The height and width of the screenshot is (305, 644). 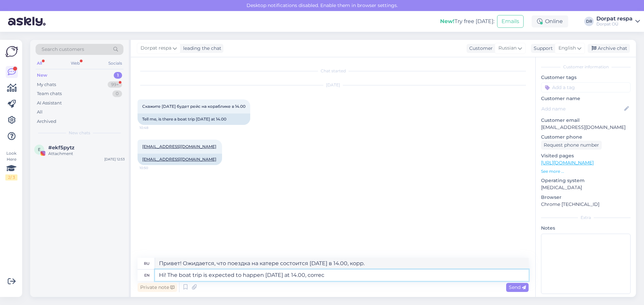 I want to click on div: Chat started, so click(x=333, y=71).